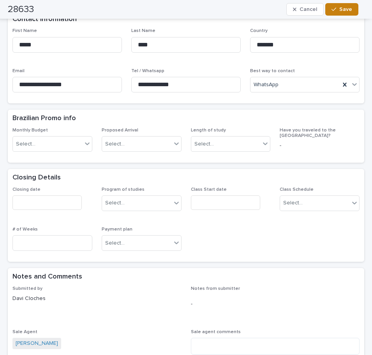 This screenshot has height=355, width=372. I want to click on span: Email, so click(18, 71).